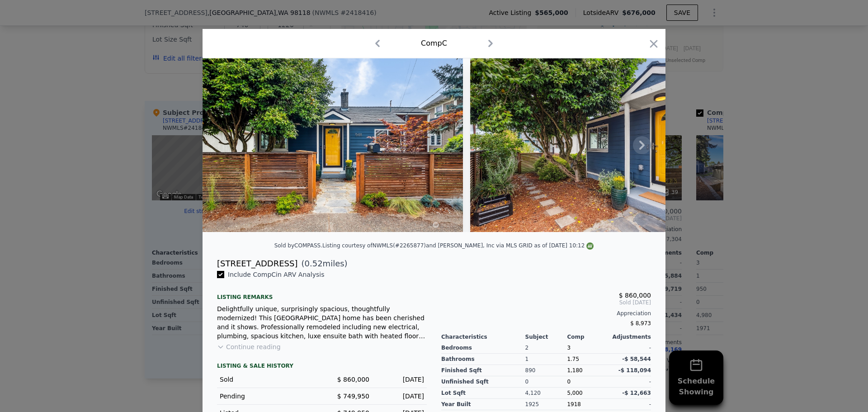 The image size is (868, 412). Describe the element at coordinates (483, 348) in the screenshot. I see `div: Bedrooms` at that location.